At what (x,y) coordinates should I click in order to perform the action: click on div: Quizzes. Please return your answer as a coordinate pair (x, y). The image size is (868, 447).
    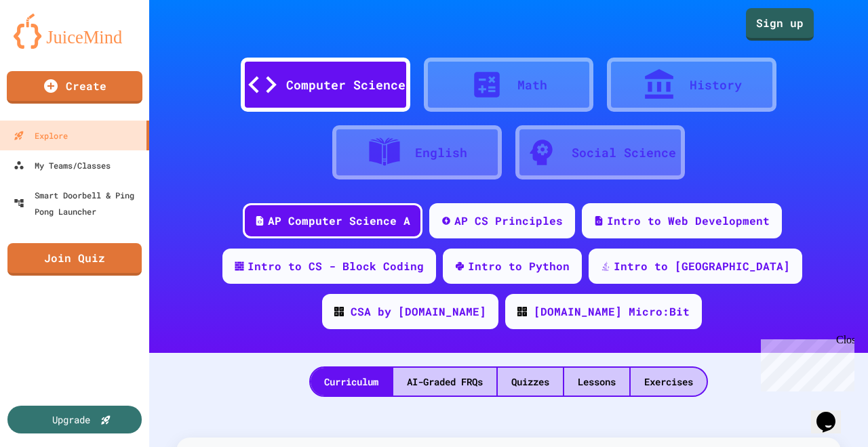
    Looking at the image, I should click on (530, 381).